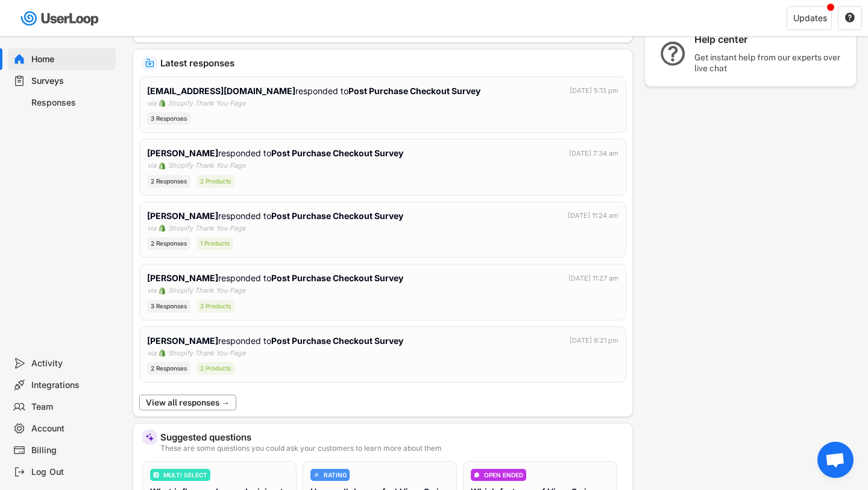 Image resolution: width=868 pixels, height=490 pixels. I want to click on div: Home, so click(71, 59).